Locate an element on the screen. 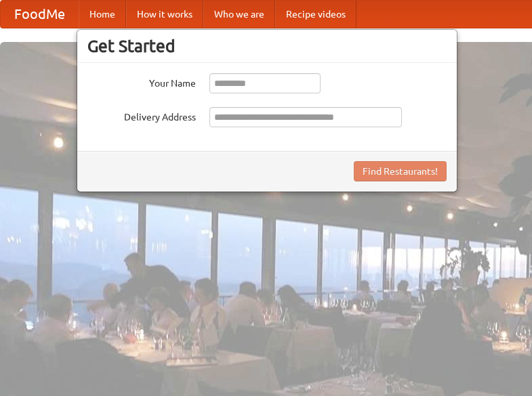 Image resolution: width=532 pixels, height=396 pixels. a: FoodMe is located at coordinates (39, 14).